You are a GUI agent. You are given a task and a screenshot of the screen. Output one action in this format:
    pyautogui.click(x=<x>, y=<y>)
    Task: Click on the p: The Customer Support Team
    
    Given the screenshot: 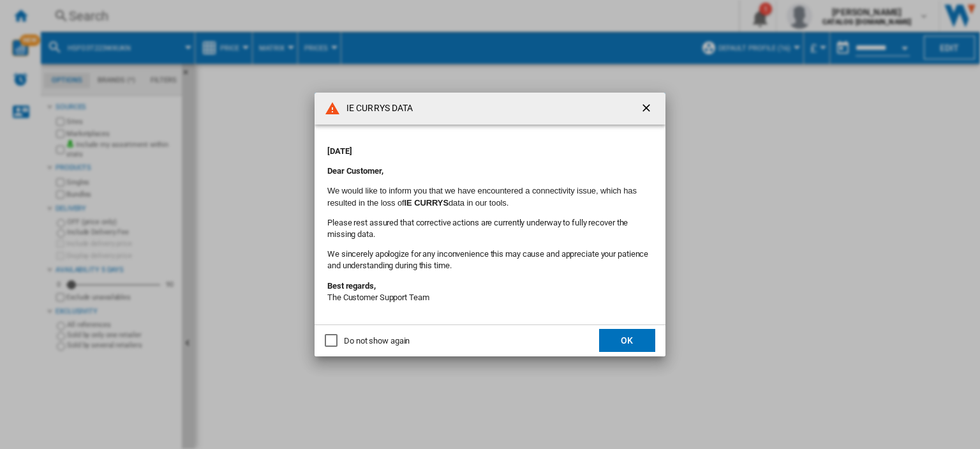 What is the action you would take?
    pyautogui.click(x=490, y=291)
    